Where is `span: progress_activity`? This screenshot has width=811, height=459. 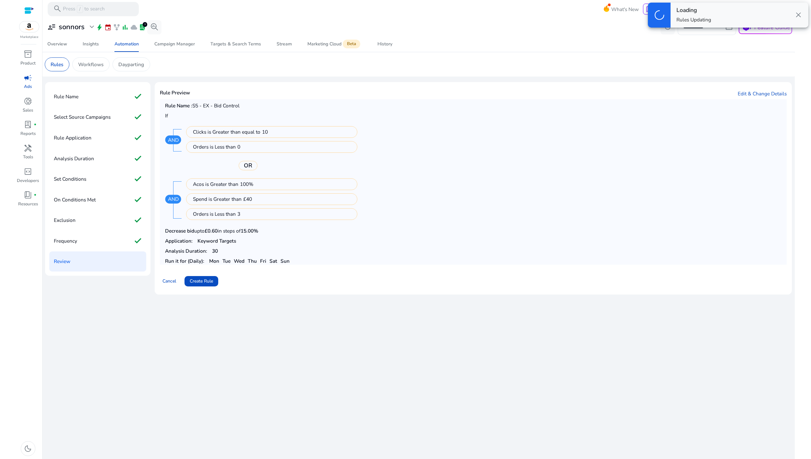
span: progress_activity is located at coordinates (659, 15).